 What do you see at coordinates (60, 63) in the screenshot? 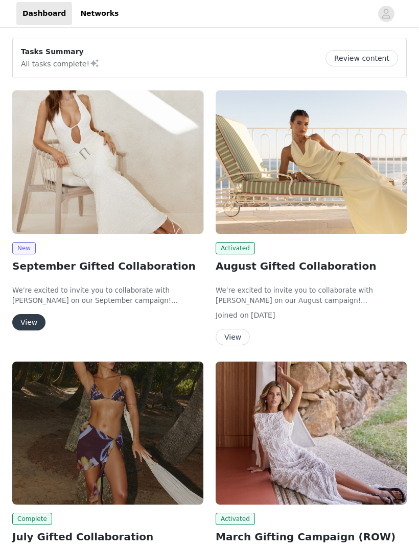
I see `p: All tasks complete!` at bounding box center [60, 63].